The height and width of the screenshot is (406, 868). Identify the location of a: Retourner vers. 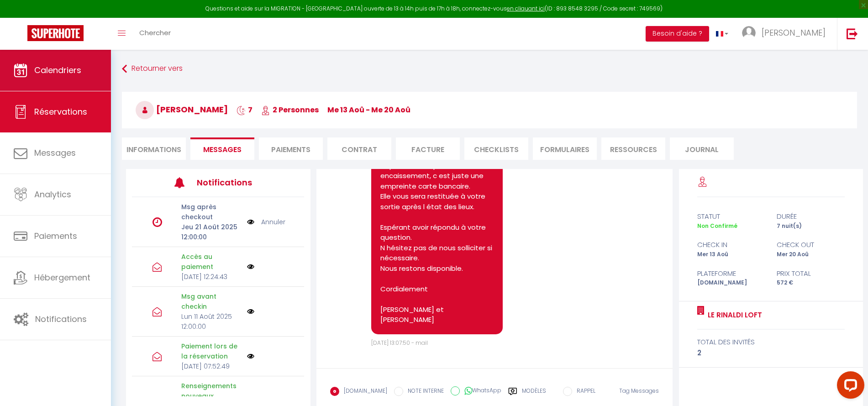
(490, 69).